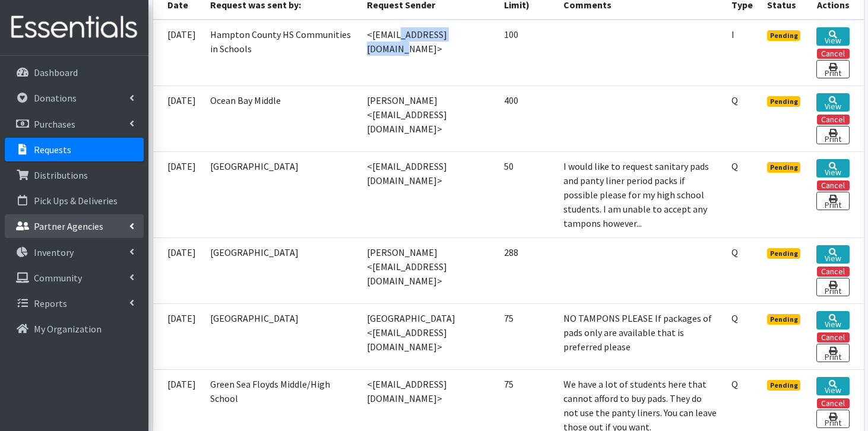 This screenshot has width=868, height=431. Describe the element at coordinates (74, 278) in the screenshot. I see `a: Community` at that location.